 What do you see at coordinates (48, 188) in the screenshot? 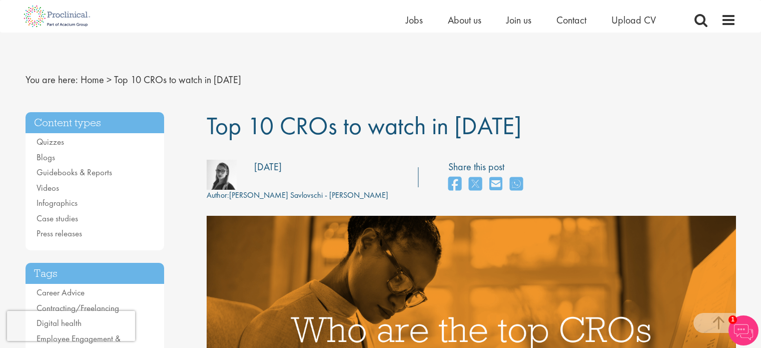
I see `a: Videos` at bounding box center [48, 188].